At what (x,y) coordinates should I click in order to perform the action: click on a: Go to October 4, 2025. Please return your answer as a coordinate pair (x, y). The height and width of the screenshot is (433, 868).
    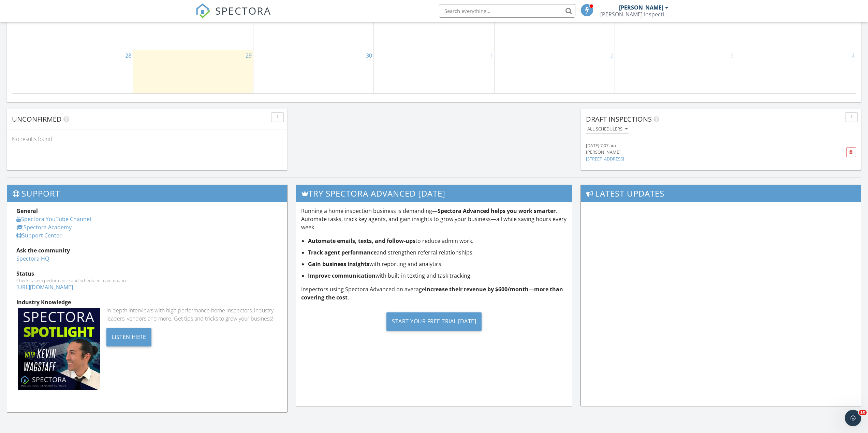
    Looking at the image, I should click on (852, 56).